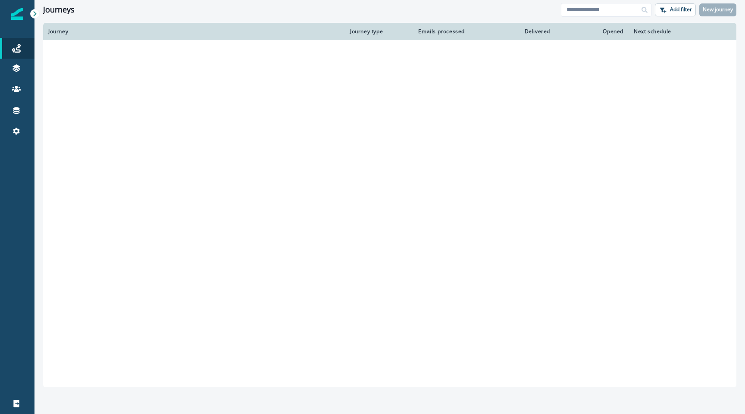 The image size is (745, 414). What do you see at coordinates (512, 31) in the screenshot?
I see `div: Delivered` at bounding box center [512, 31].